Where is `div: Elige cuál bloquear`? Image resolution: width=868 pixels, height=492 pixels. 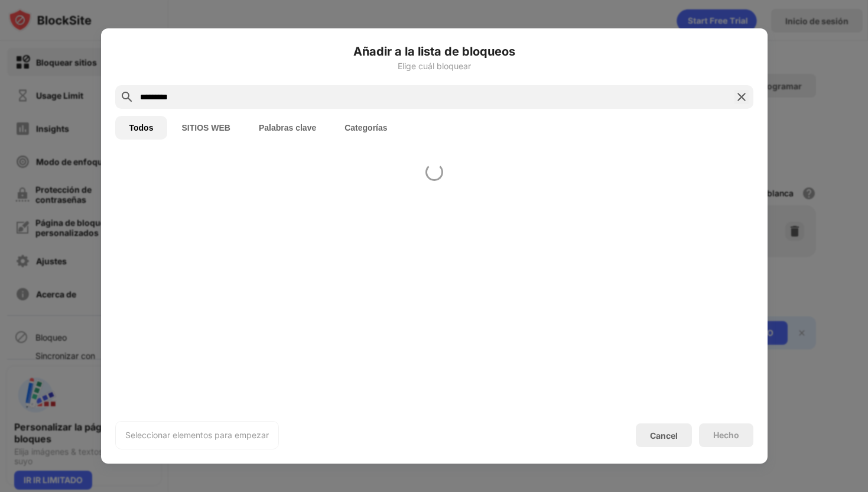
div: Elige cuál bloquear is located at coordinates (434, 66).